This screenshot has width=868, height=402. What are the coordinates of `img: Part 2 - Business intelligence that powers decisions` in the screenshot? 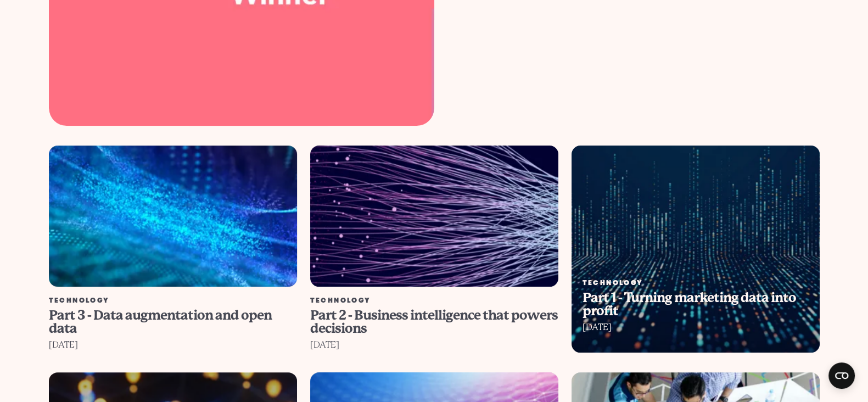 It's located at (434, 217).